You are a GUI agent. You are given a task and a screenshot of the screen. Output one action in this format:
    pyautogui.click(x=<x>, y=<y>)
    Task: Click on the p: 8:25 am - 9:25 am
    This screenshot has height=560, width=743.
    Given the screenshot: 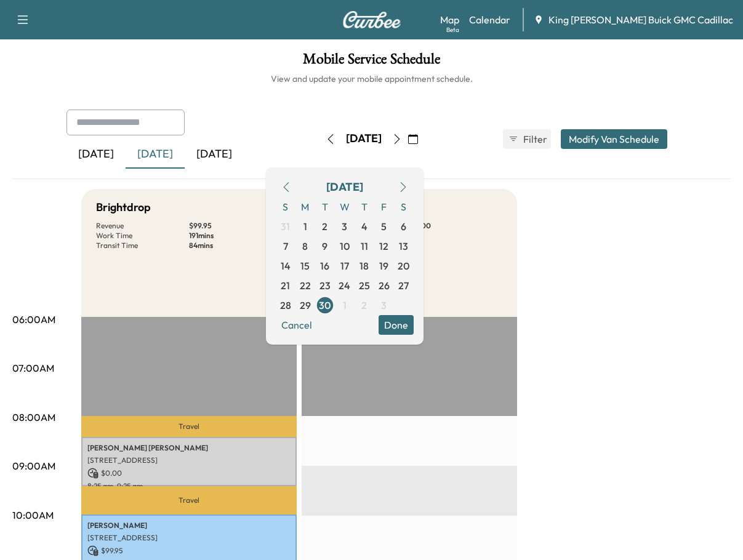 What is the action you would take?
    pyautogui.click(x=189, y=487)
    